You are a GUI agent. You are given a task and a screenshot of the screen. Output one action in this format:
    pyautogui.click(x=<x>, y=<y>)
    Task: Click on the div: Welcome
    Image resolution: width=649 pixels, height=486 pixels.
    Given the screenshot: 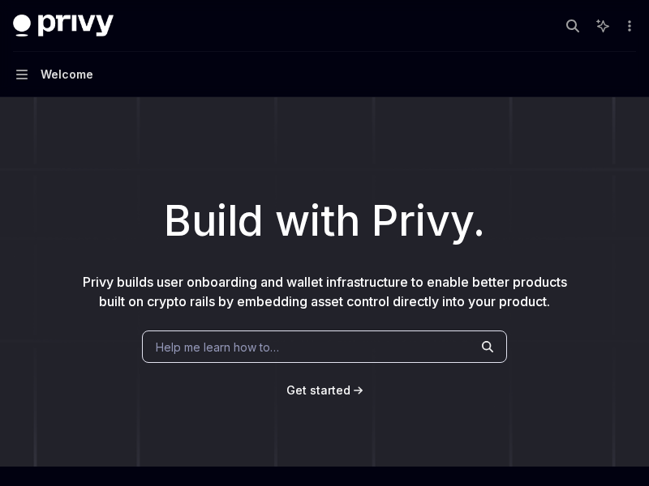 What is the action you would take?
    pyautogui.click(x=66, y=75)
    